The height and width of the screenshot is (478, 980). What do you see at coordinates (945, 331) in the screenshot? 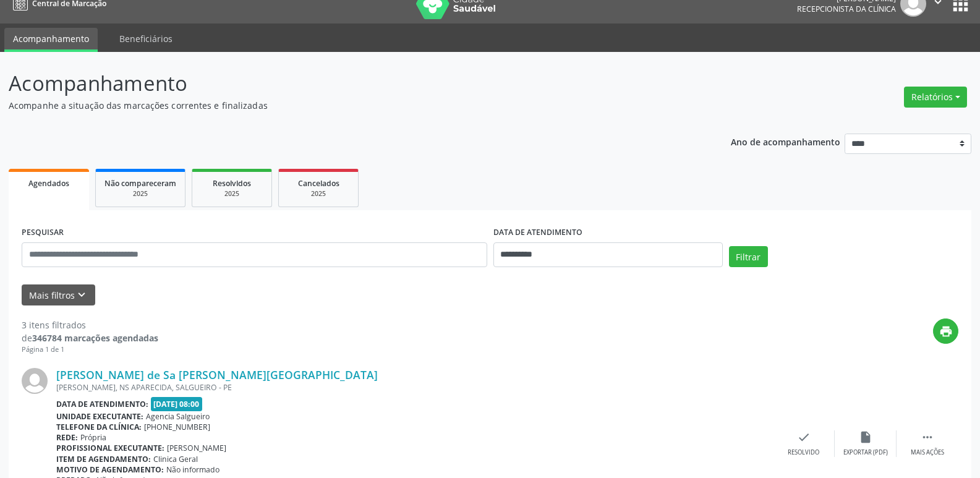
I see `i: print` at bounding box center [945, 331].